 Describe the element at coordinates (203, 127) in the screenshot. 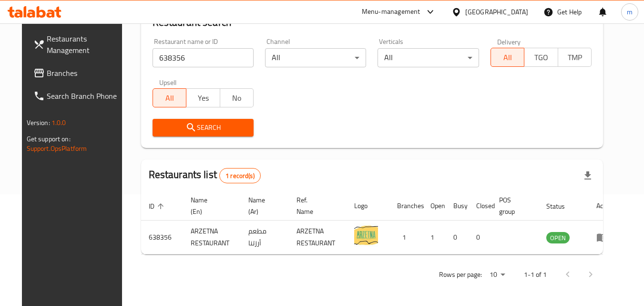

I see `span: Search` at that location.